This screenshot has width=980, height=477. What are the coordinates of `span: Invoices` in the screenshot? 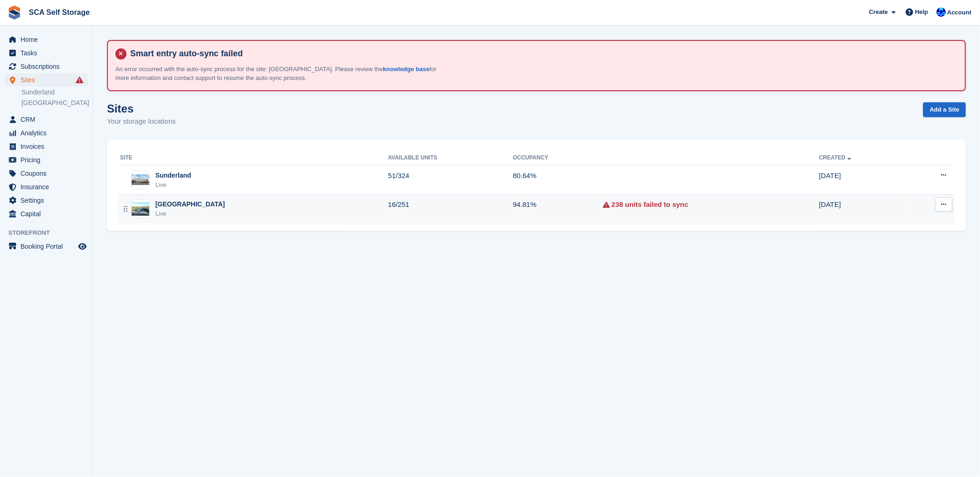 It's located at (48, 147).